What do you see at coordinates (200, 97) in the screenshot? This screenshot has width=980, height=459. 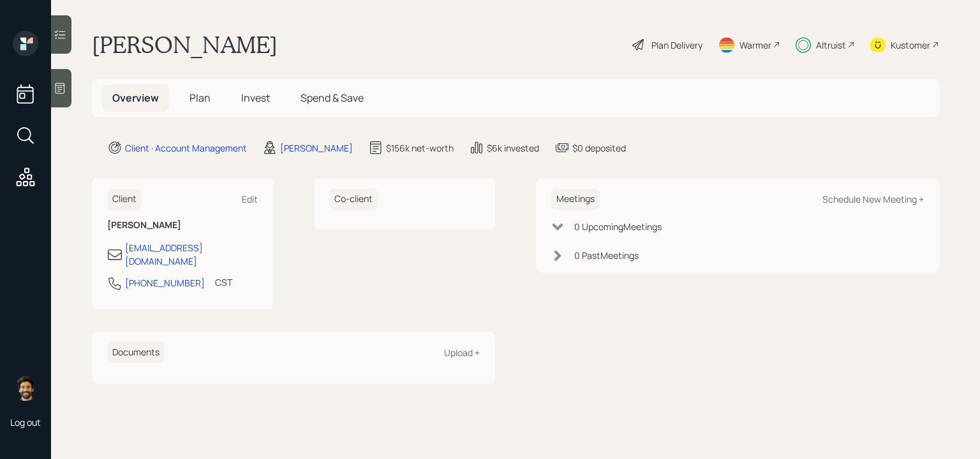 I see `span: Plan` at bounding box center [200, 97].